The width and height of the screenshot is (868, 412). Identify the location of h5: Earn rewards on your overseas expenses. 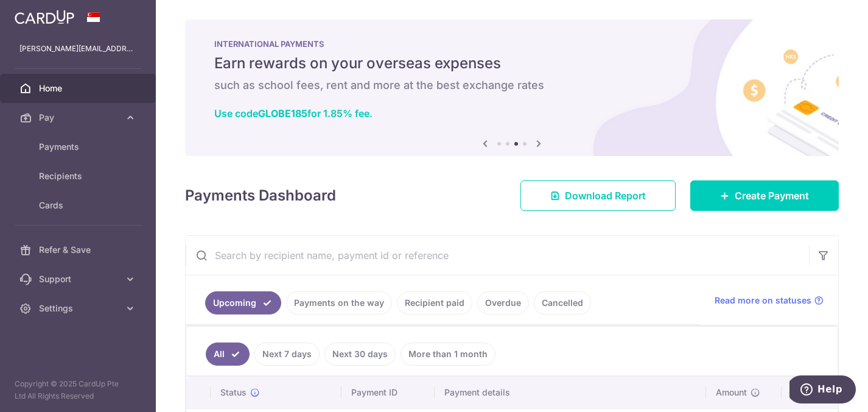
(512, 63).